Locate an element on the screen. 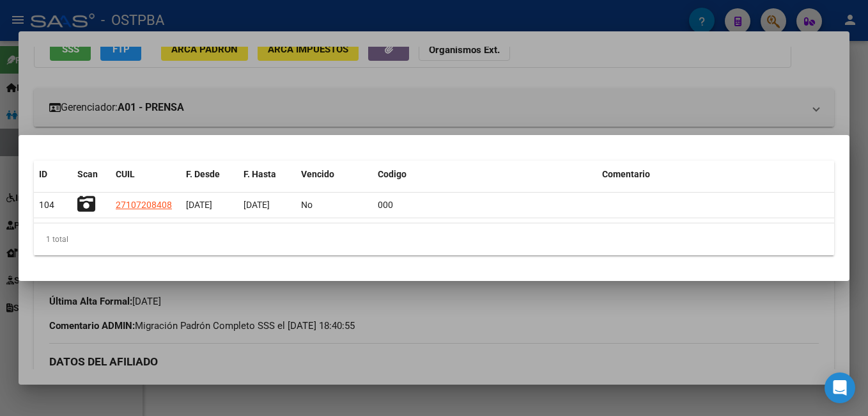 This screenshot has width=868, height=416. datatable-header-cell: F. Desde is located at coordinates (210, 174).